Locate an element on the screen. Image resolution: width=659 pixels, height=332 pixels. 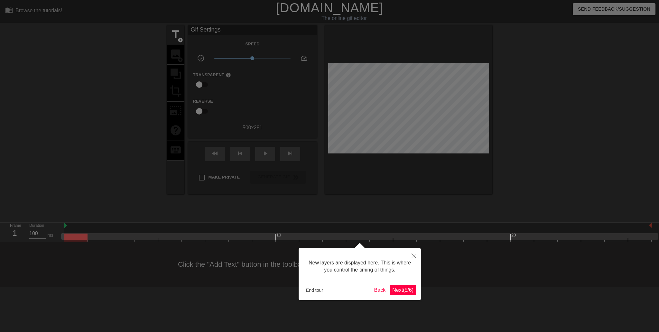
div: New layers are displayed here. This is where you control the timing of things. is located at coordinates (360, 267).